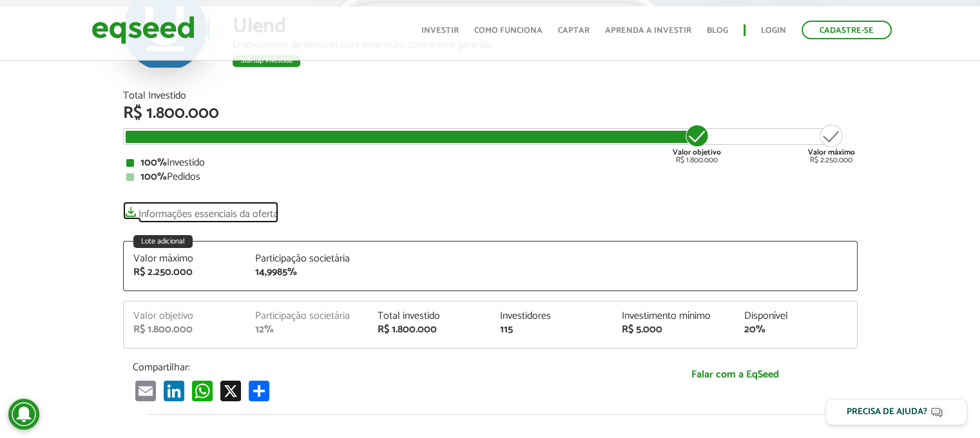 Image resolution: width=980 pixels, height=438 pixels. I want to click on div: 12%, so click(307, 330).